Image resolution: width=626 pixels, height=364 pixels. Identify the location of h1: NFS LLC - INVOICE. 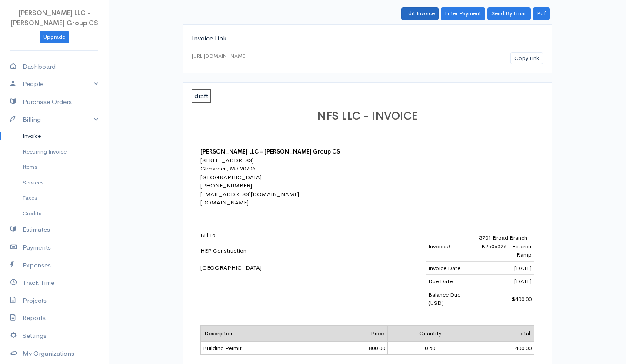
(367, 116).